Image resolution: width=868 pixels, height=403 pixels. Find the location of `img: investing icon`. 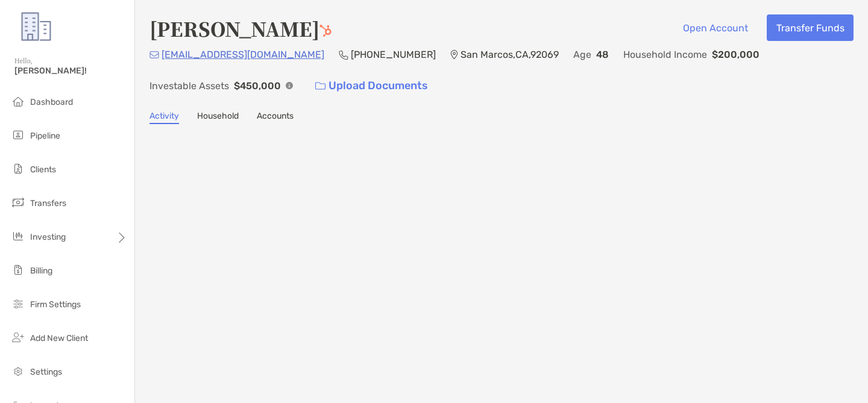

img: investing icon is located at coordinates (18, 236).